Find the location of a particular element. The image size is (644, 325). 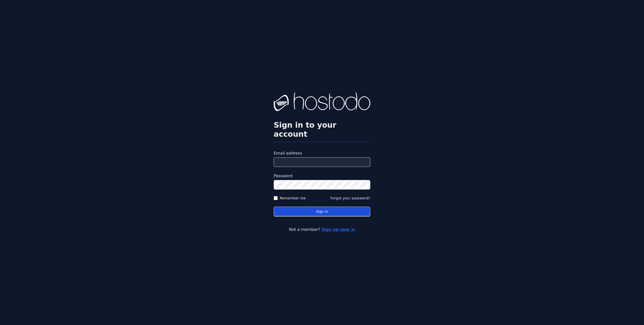

button: Sign in is located at coordinates (322, 212).